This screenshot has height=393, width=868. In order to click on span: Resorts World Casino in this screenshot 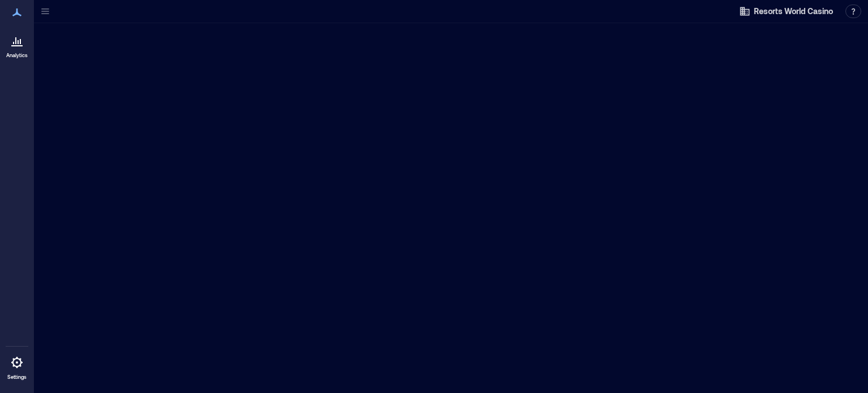, I will do `click(793, 11)`.